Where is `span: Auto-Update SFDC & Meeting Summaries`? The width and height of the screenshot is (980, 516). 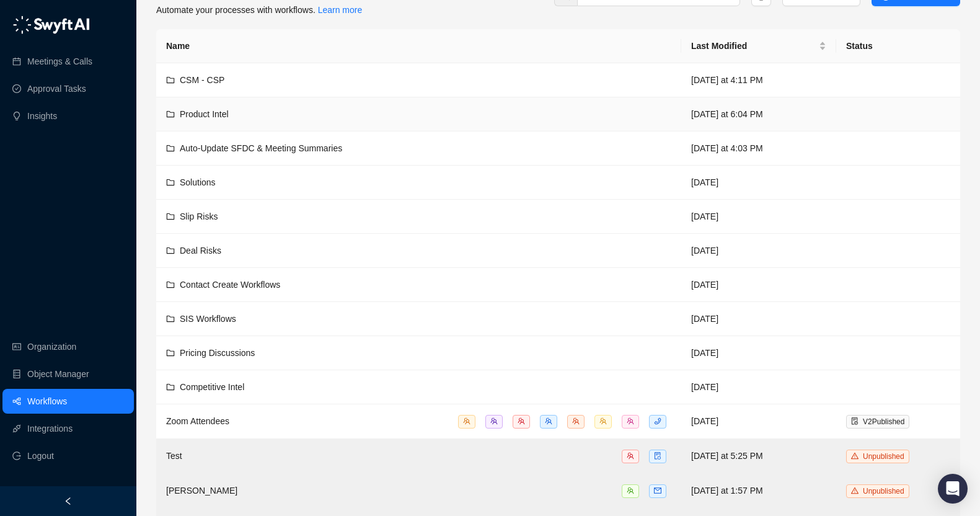 span: Auto-Update SFDC & Meeting Summaries is located at coordinates (261, 148).